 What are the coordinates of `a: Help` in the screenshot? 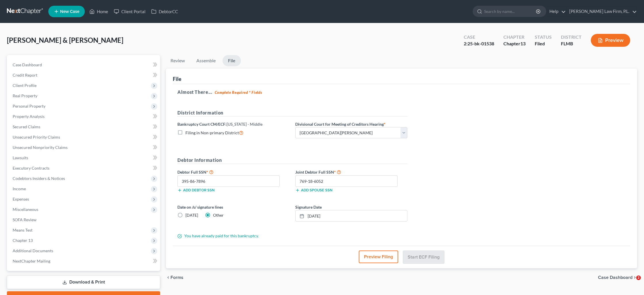 It's located at (556, 11).